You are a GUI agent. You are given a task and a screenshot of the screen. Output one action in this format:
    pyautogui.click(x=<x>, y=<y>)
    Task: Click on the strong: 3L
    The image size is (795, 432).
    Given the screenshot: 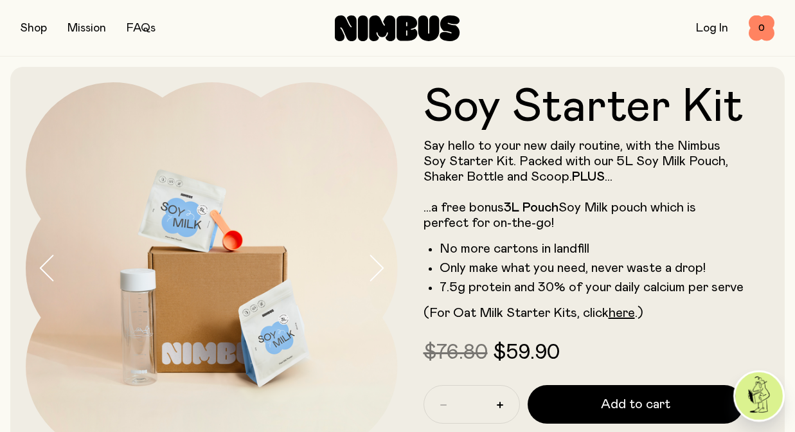 What is the action you would take?
    pyautogui.click(x=512, y=208)
    